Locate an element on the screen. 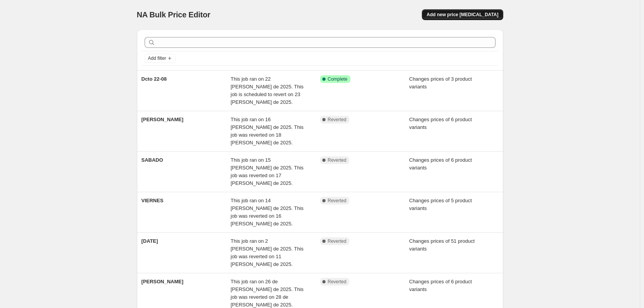 Image resolution: width=644 pixels, height=308 pixels. span: NA Bulk Price Editor is located at coordinates (173, 15).